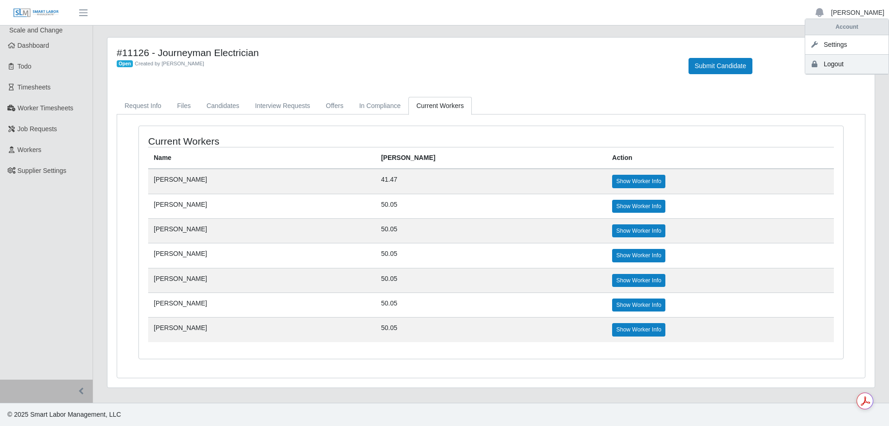 This screenshot has height=426, width=889. What do you see at coordinates (440, 106) in the screenshot?
I see `a: Current Workers` at bounding box center [440, 106].